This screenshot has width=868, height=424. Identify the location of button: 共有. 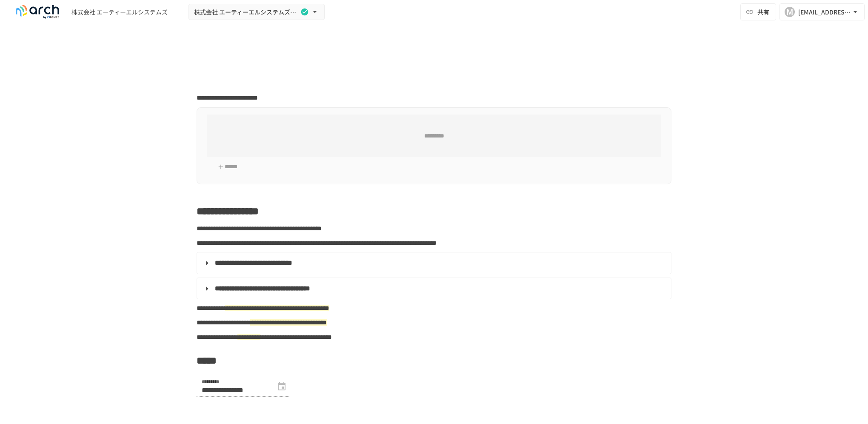
(758, 12).